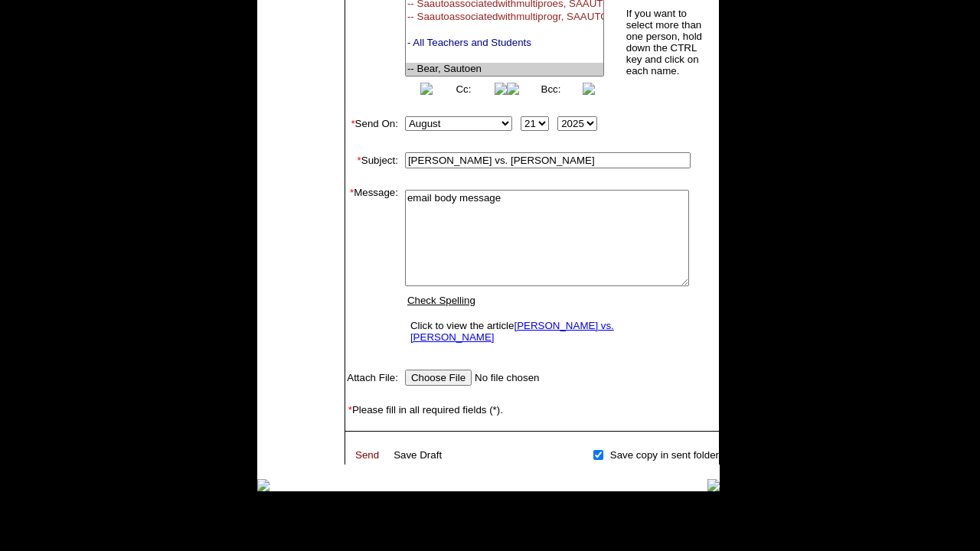 The image size is (980, 551). I want to click on a: Bcc:, so click(551, 89).